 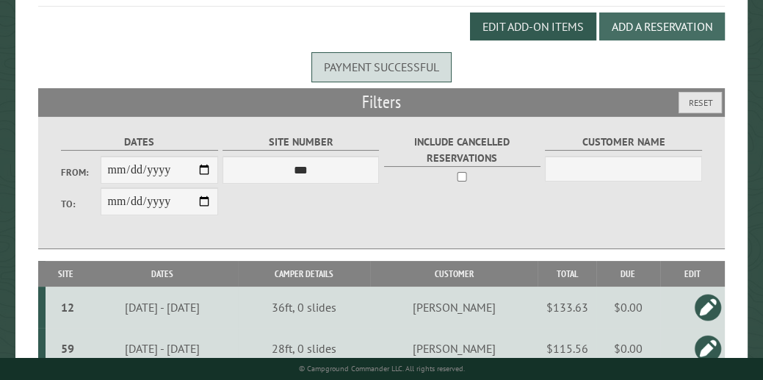 I want to click on label: Site Number, so click(x=300, y=142).